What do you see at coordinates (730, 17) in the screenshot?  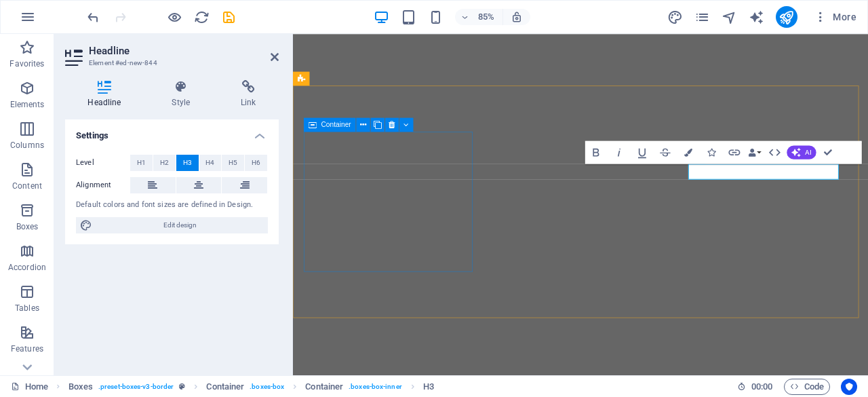 I see `i: Navigator` at bounding box center [730, 17].